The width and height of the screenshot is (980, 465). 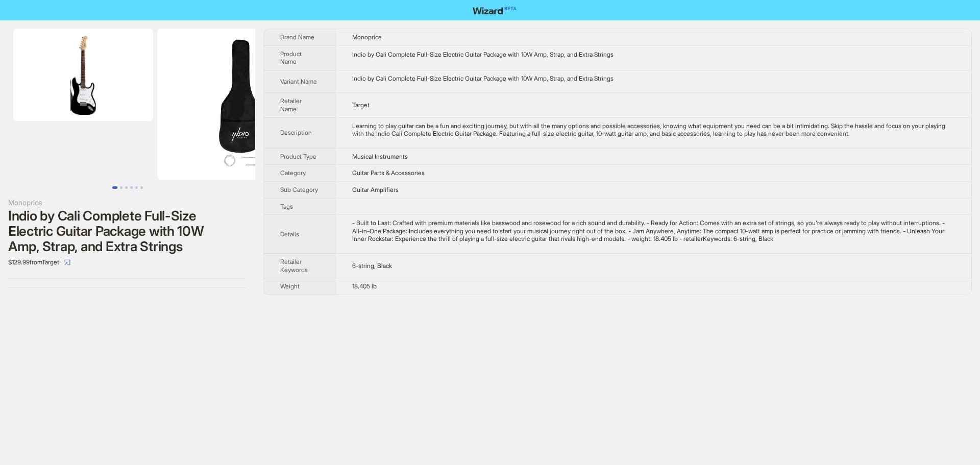 I want to click on span: Retailer Keywords, so click(x=294, y=266).